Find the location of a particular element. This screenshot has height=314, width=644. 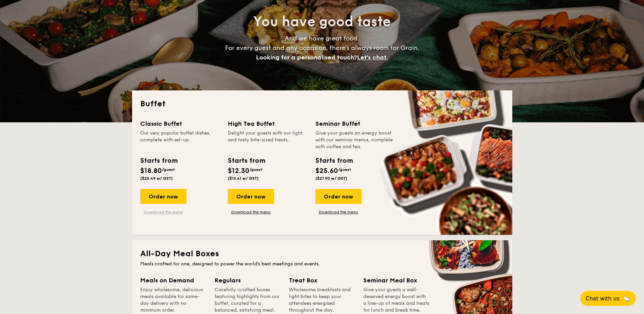

div: Seminar Meal Box is located at coordinates (396, 280).